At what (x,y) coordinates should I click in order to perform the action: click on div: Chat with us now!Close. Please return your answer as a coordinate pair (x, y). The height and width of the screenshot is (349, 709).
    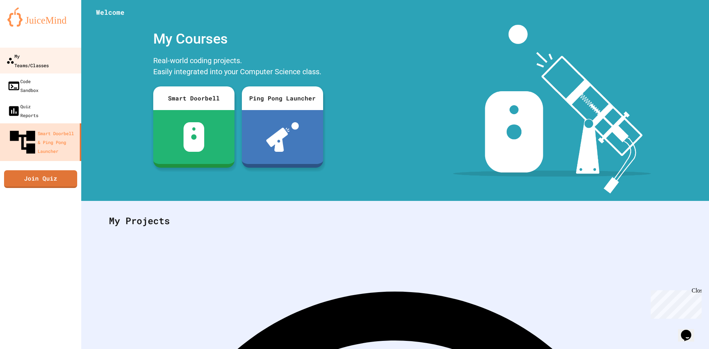
    Looking at the image, I should click on (27, 25).